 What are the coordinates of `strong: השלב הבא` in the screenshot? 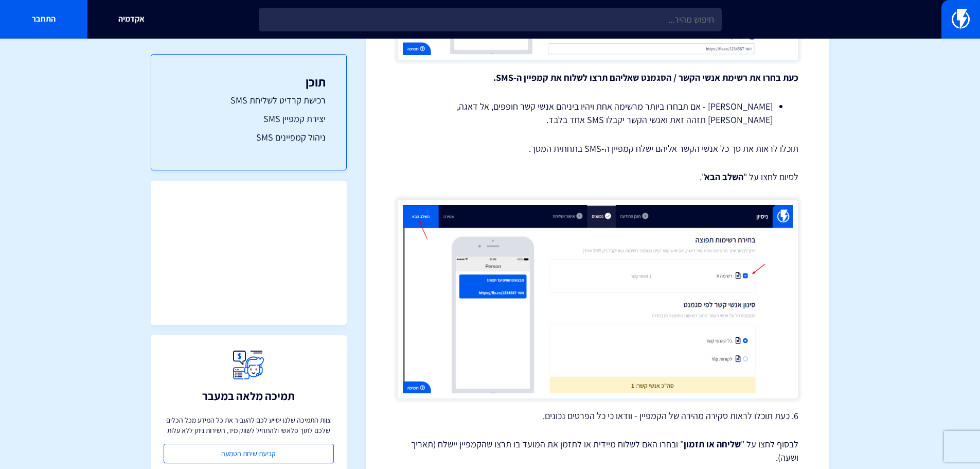 It's located at (724, 177).